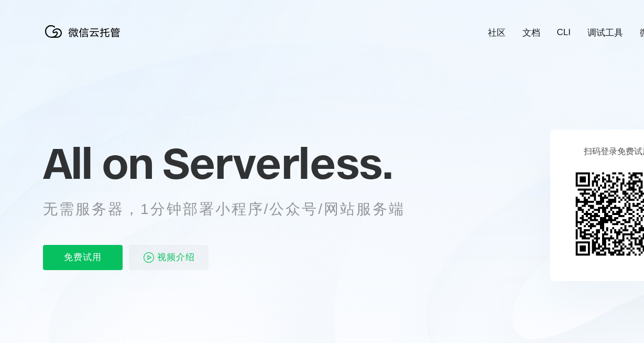  Describe the element at coordinates (97, 163) in the screenshot. I see `span: All on` at that location.